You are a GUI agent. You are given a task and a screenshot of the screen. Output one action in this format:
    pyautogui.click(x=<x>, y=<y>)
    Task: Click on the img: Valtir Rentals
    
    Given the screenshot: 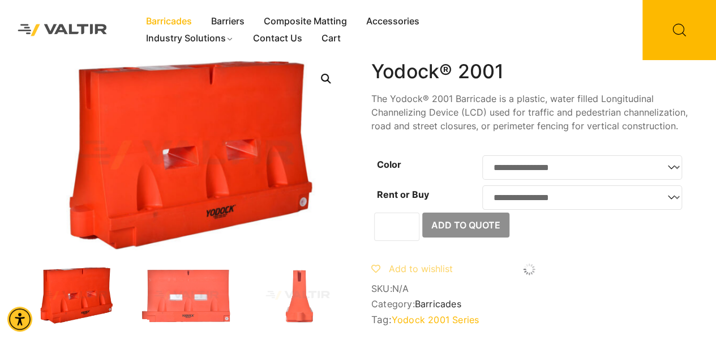 What is the action you would take?
    pyautogui.click(x=62, y=30)
    